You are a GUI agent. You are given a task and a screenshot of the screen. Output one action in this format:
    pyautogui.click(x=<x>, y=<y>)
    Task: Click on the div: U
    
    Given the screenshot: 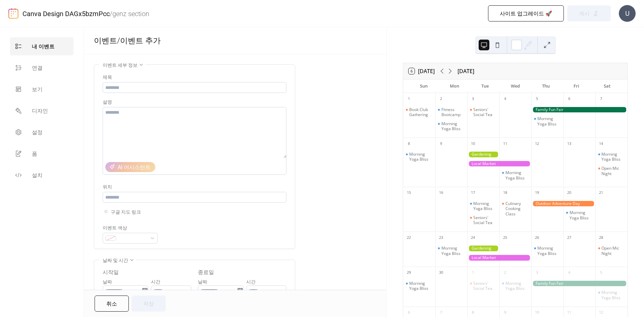 What is the action you would take?
    pyautogui.click(x=627, y=13)
    